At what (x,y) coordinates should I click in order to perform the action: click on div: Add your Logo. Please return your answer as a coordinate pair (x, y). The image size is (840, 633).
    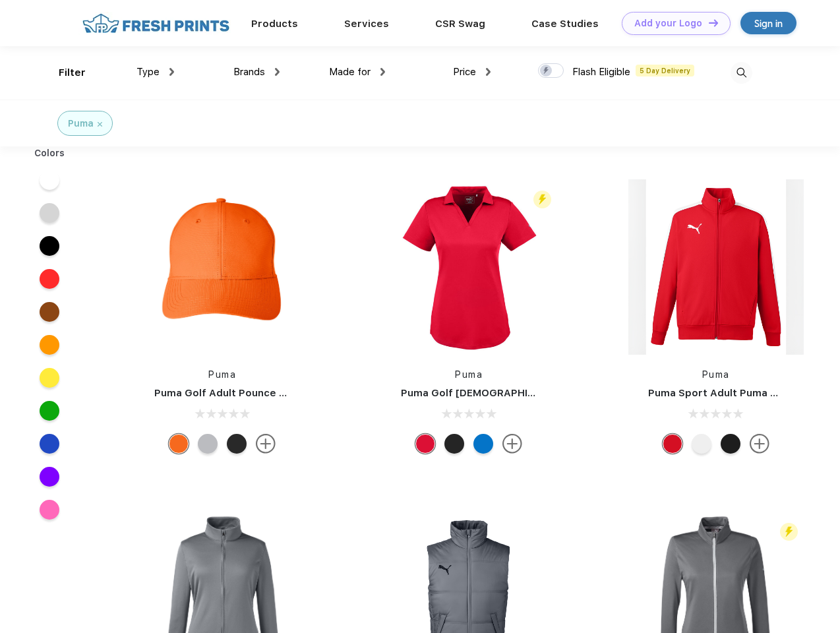
    Looking at the image, I should click on (668, 23).